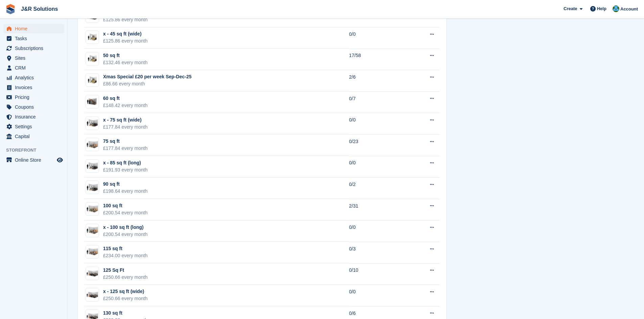 Image resolution: width=644 pixels, height=319 pixels. I want to click on span: Home, so click(35, 29).